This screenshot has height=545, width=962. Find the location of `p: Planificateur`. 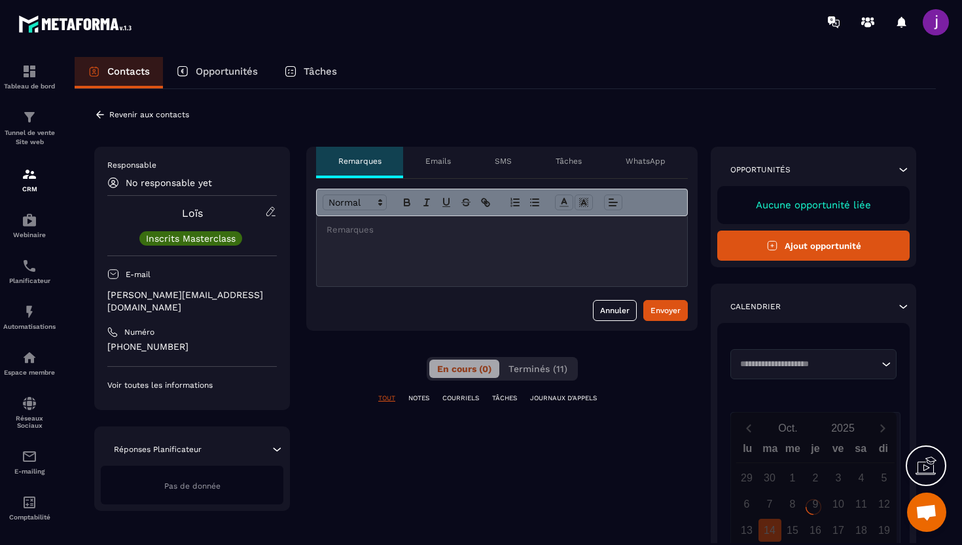

p: Planificateur is located at coordinates (29, 280).